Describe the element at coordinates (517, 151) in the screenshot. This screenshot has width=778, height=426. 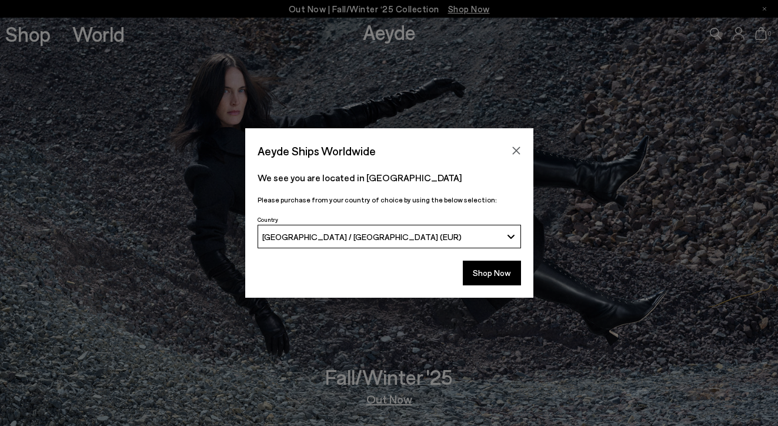
I see `button: Close` at that location.